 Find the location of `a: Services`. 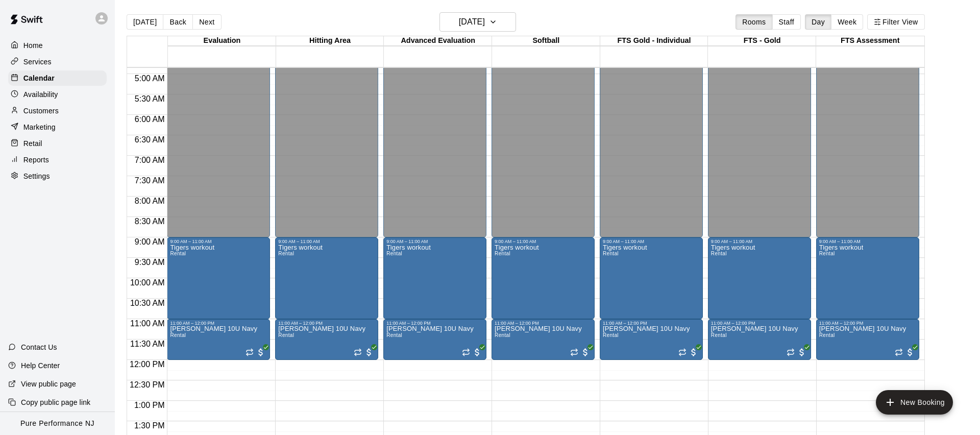

a: Services is located at coordinates (57, 62).